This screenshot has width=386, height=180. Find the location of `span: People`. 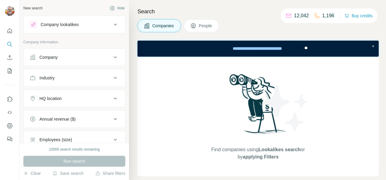

span: People is located at coordinates (206, 26).